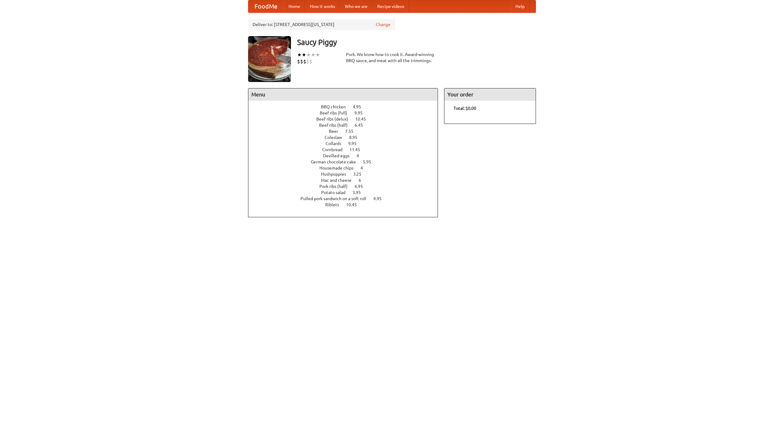 This screenshot has height=433, width=784. What do you see at coordinates (336, 174) in the screenshot?
I see `span: Hushpuppies` at bounding box center [336, 174].